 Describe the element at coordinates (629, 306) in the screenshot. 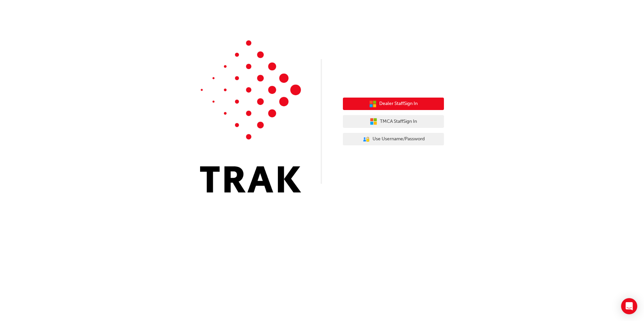

I see `div: Open Intercom Messenger` at that location.